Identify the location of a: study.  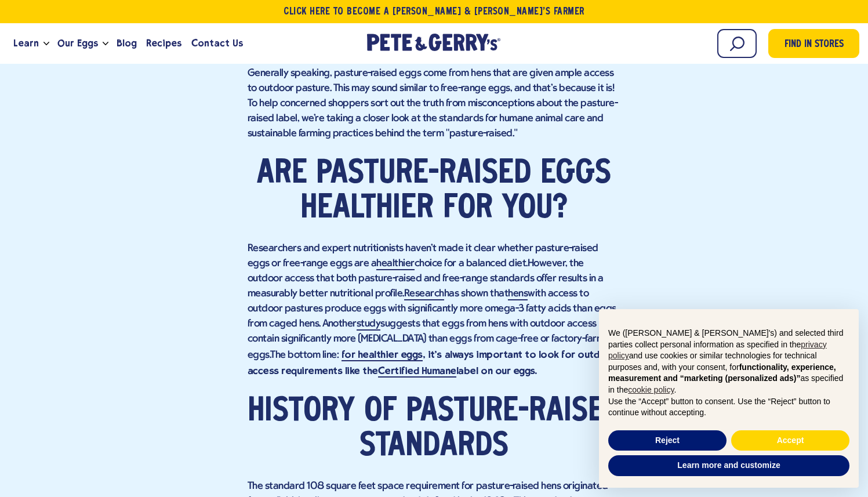
(369, 324).